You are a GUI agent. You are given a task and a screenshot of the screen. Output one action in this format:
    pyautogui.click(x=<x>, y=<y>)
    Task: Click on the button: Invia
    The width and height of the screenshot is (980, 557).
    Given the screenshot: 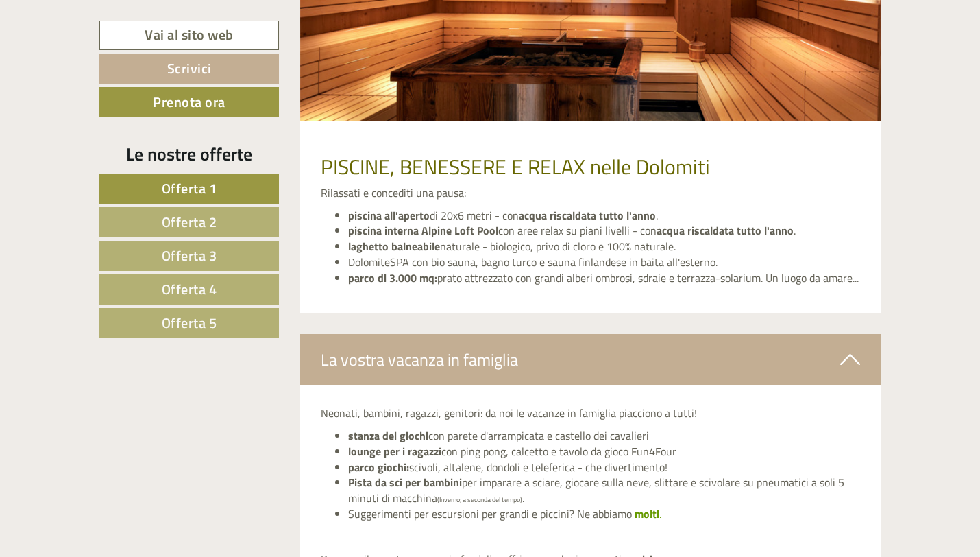 What is the action you would take?
    pyautogui.click(x=504, y=370)
    